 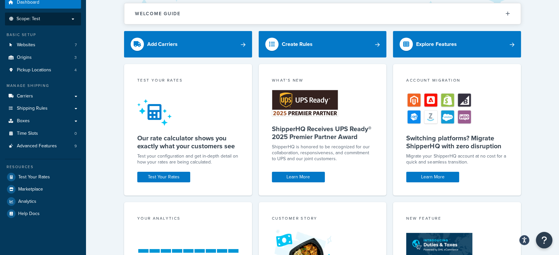 I want to click on span: Boxes, so click(x=23, y=121).